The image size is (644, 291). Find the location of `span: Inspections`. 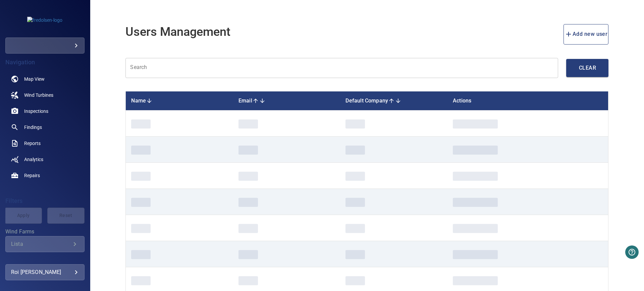

span: Inspections is located at coordinates (36, 111).